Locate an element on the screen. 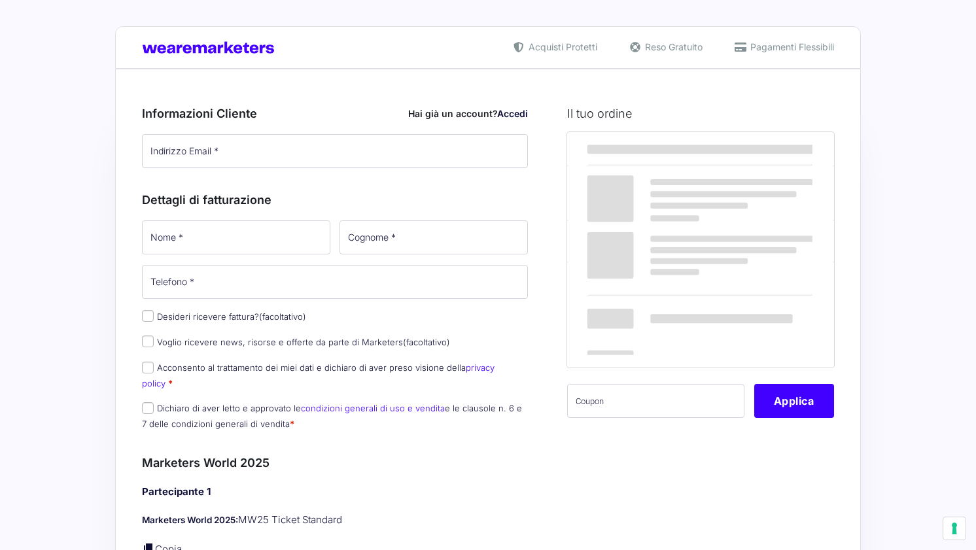  label: Dichiaro di aver letto e approvato le e le clausole n. 6 e 7 delle condizioni generali di vendita is located at coordinates (332, 416).